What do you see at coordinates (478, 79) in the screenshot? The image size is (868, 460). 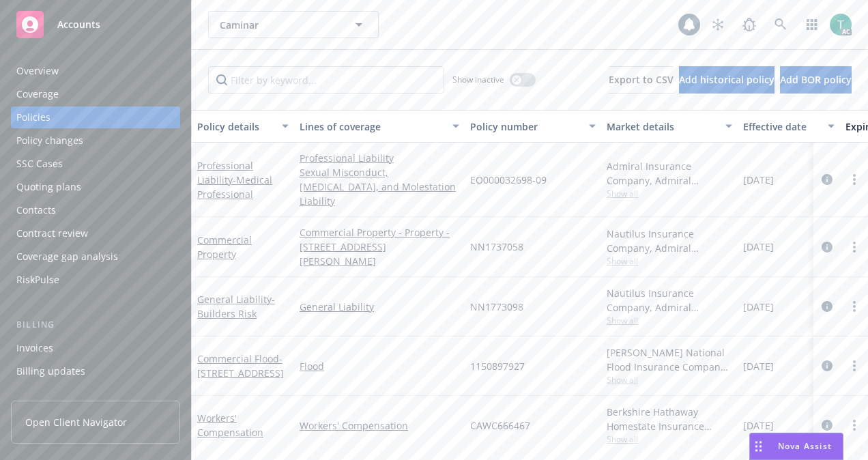 I see `span: Show inactive` at bounding box center [478, 79].